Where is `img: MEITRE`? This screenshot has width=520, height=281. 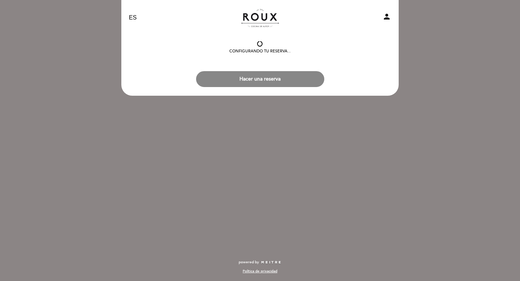 img: MEITRE is located at coordinates (271, 263).